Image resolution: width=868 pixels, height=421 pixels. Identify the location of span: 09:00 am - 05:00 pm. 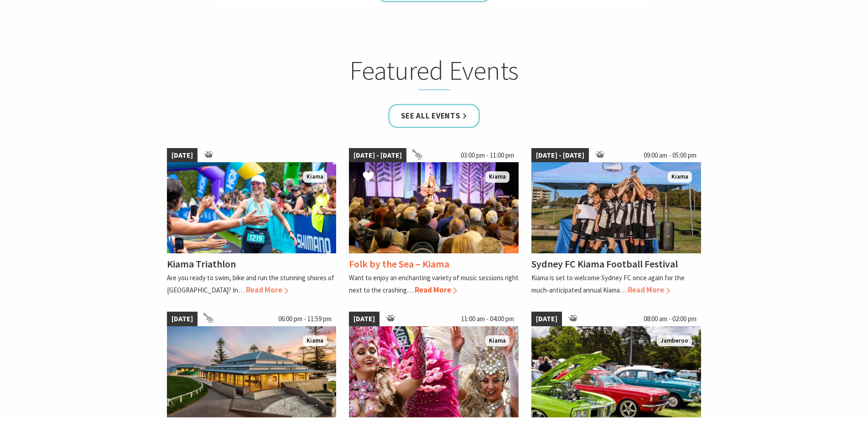
(670, 155).